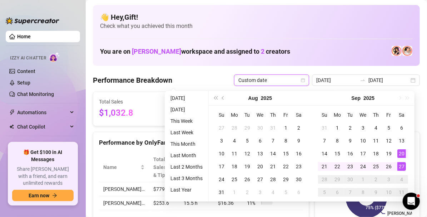 The height and width of the screenshot is (217, 427). What do you see at coordinates (350, 166) in the screenshot?
I see `td: 2025-09-23` at bounding box center [350, 166].